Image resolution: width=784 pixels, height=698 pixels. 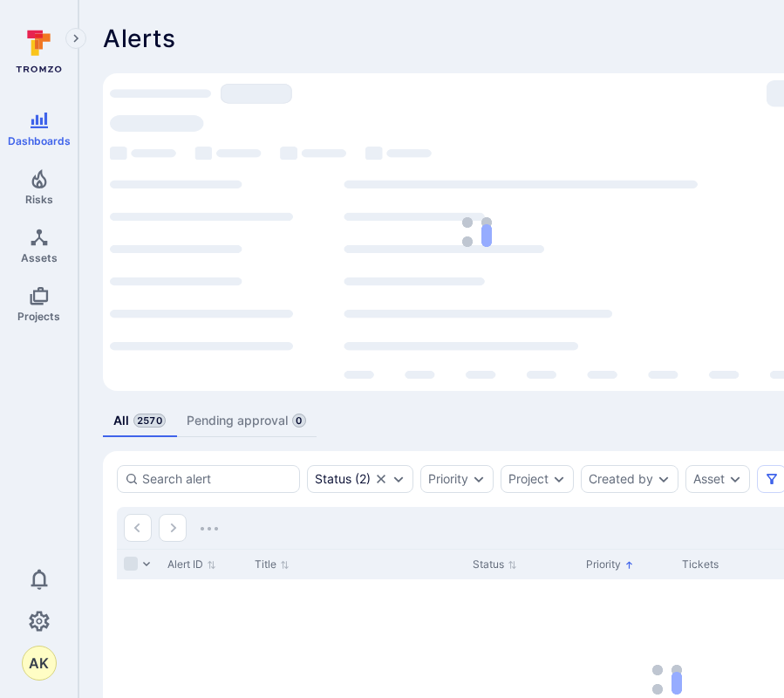 What do you see at coordinates (40, 141) in the screenshot?
I see `span: Dashboards` at bounding box center [40, 141].